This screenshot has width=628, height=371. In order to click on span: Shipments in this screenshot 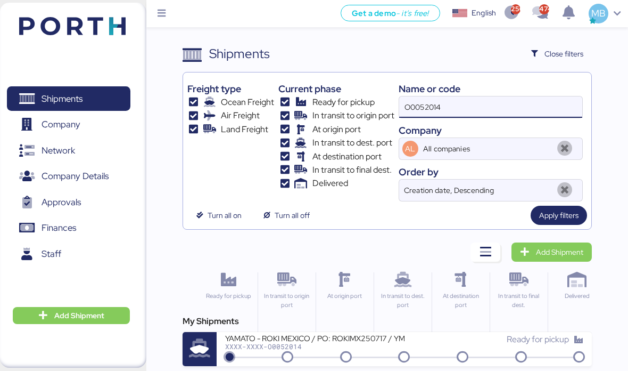, I will do `click(62, 98)`.